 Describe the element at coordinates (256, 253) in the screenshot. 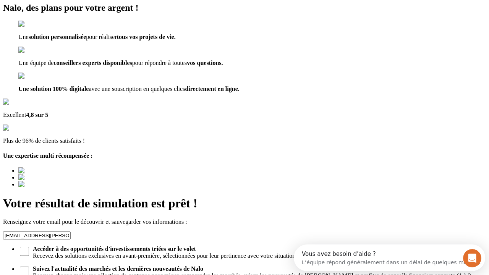

I see `span: Recevez des solutions exclusives en avant-première, sélectionnées pour leur pertinence avec votre...` at that location.